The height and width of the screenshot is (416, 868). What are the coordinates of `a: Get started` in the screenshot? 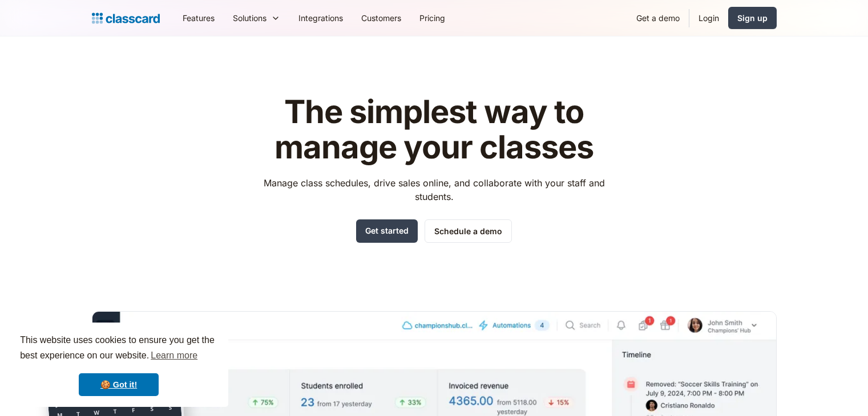 It's located at (387, 231).